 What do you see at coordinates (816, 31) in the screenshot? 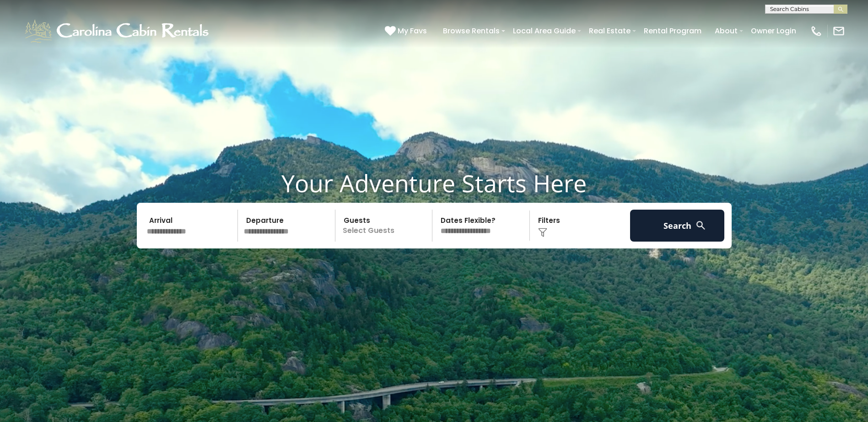
I see `img: phone-regular-white.png` at bounding box center [816, 31].